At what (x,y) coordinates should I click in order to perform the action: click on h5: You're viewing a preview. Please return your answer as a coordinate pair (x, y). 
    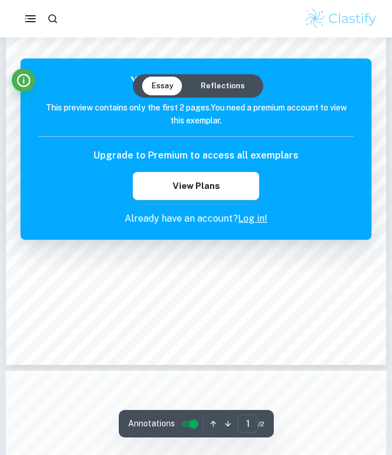
    Looking at the image, I should click on (196, 81).